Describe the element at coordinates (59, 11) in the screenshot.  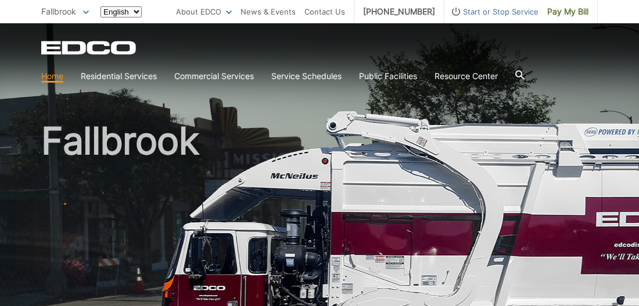
I see `span: Fallbrook` at that location.